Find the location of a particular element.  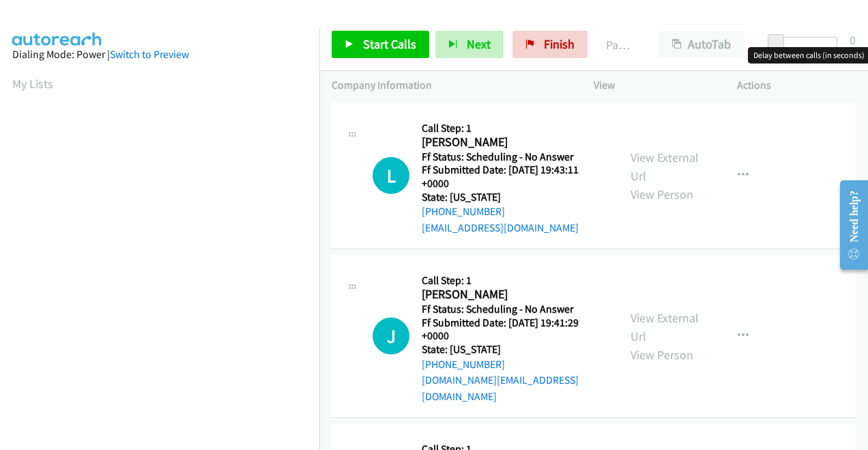

a: Switch to Preview is located at coordinates (150, 54).